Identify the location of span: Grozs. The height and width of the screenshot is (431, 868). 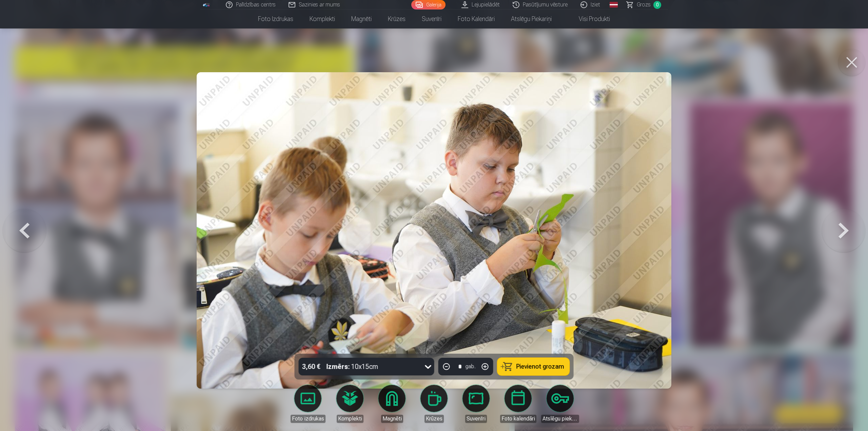
(644, 5).